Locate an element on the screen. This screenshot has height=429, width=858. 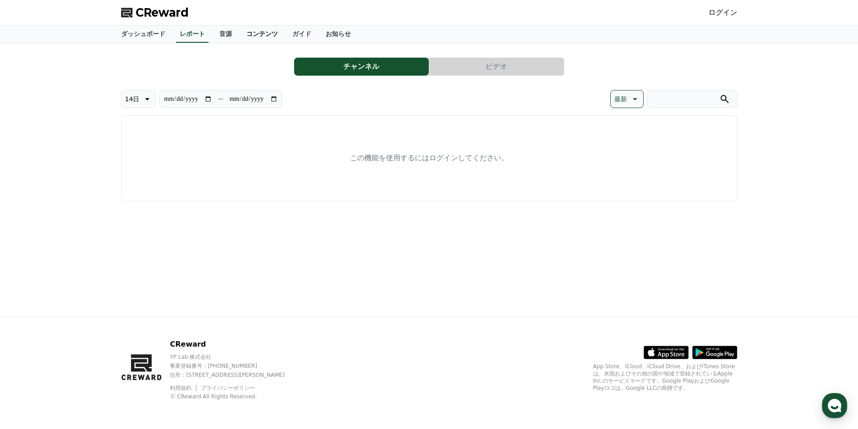
p: App Store、iCloud、iCloud Drive、およびiTunes Storeは、米国およびその他の国や地域で登録されているApple Inc.のサービスマークです。Google P... is located at coordinates (666, 378).